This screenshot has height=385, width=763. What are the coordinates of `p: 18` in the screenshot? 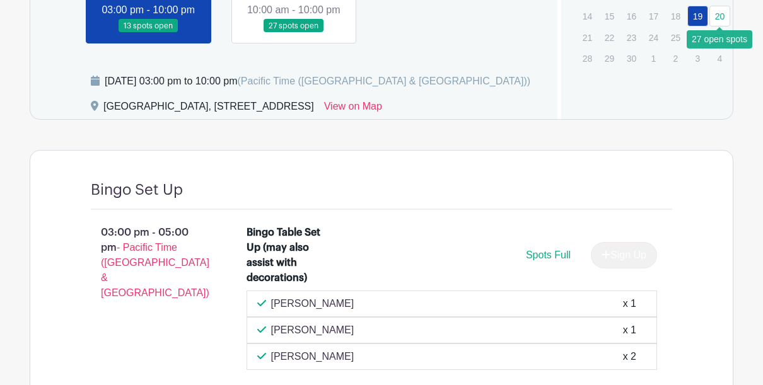 It's located at (676, 16).